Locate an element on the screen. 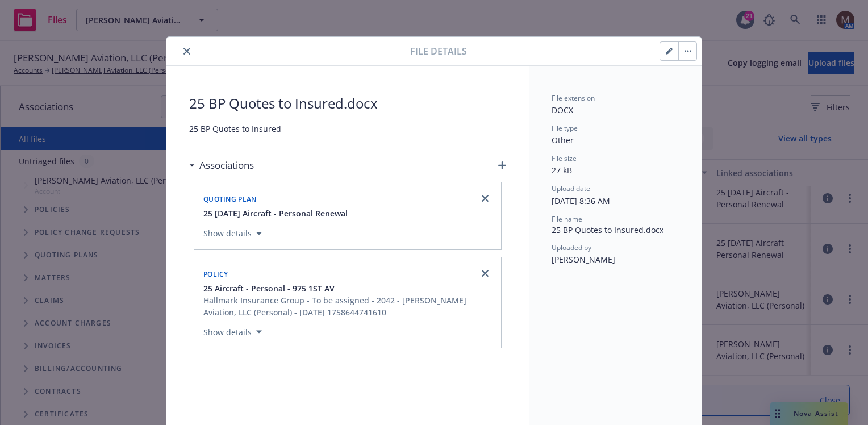  button: close is located at coordinates (187, 51).